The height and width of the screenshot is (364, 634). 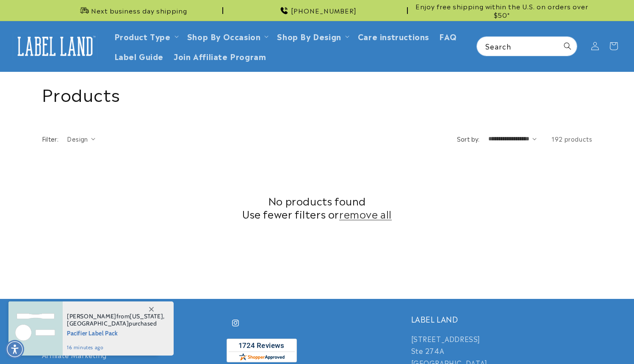 I want to click on img: Customer Reviews, so click(x=262, y=350).